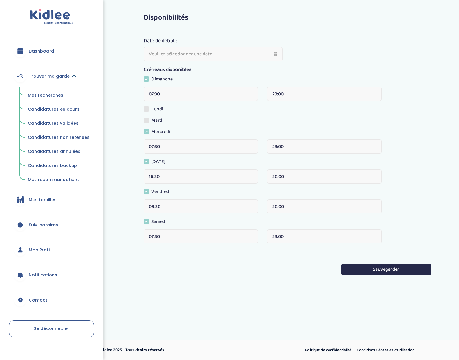 Image resolution: width=459 pixels, height=360 pixels. I want to click on span: Notifications, so click(43, 275).